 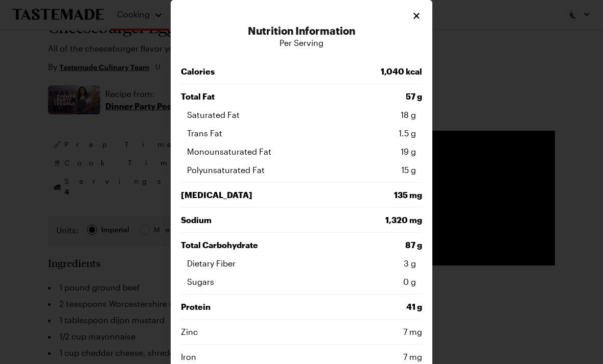 What do you see at coordinates (362, 245) in the screenshot?
I see `span: 87 g` at bounding box center [362, 245].